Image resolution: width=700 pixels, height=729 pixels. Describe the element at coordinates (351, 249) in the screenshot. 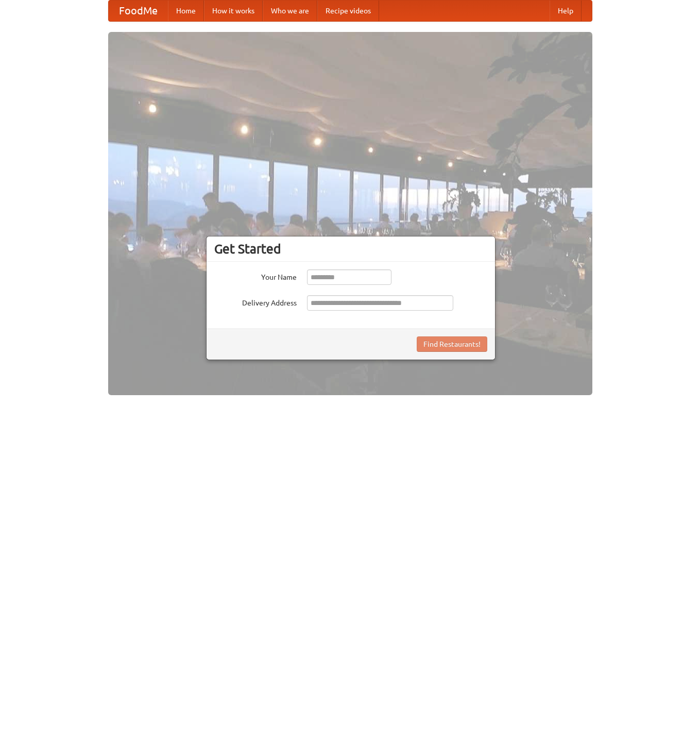

I see `h3: Get Started` at that location.